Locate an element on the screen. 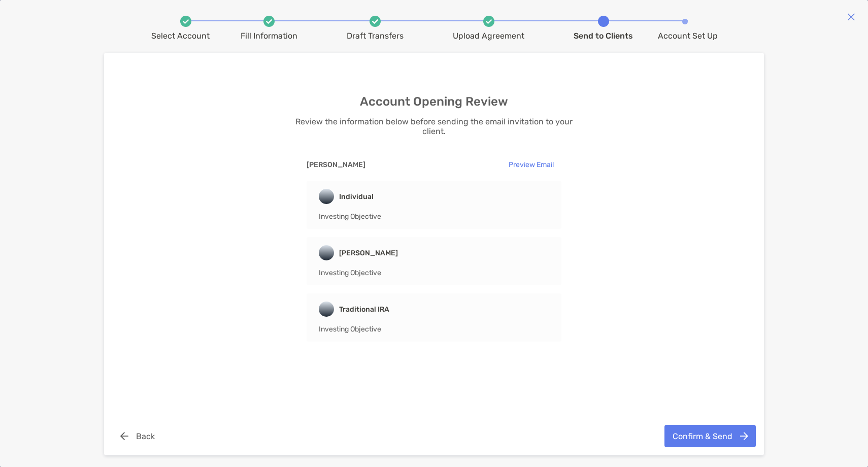 The image size is (868, 467). div: Select Account is located at coordinates (180, 35).